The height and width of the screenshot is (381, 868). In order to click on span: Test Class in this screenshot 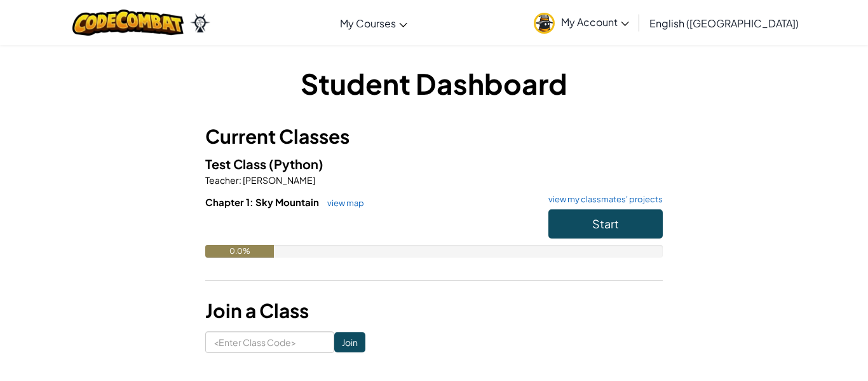, I will do `click(237, 164)`.